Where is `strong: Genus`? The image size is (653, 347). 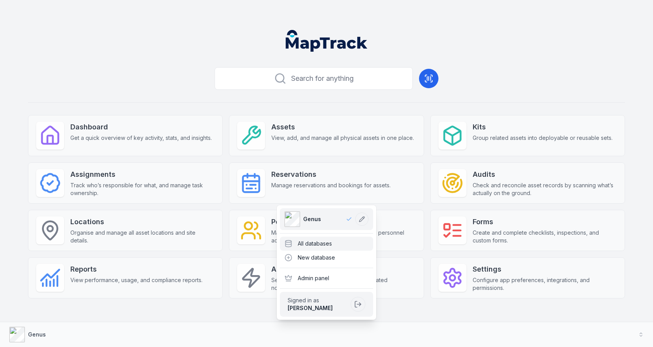
strong: Genus is located at coordinates (37, 334).